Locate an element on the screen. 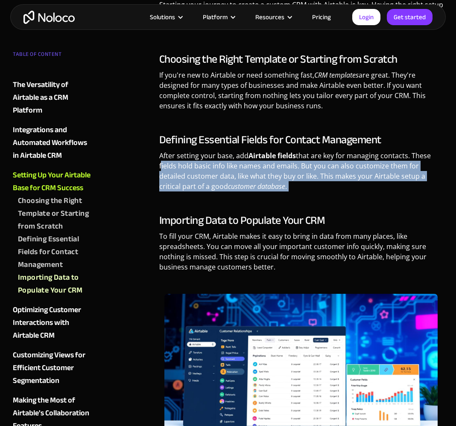 This screenshot has height=426, width=456. div: TABLE OF CONTENT is located at coordinates (53, 56).